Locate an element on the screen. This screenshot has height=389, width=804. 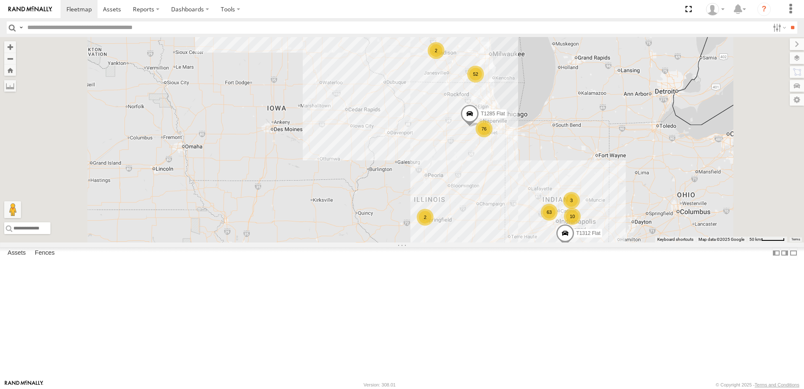
button: Map Scale: 50 km per 52 pixels is located at coordinates (767, 239).